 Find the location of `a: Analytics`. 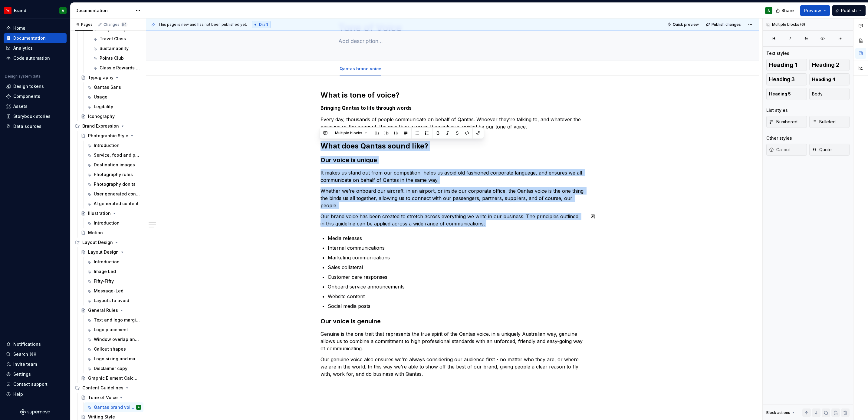

a: Analytics is located at coordinates (35, 48).